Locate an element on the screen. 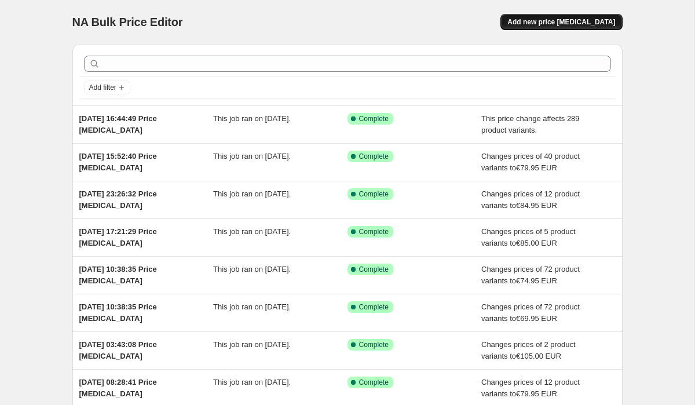 This screenshot has height=405, width=695. span: Changes prices of 5 product variants to is located at coordinates (528, 237).